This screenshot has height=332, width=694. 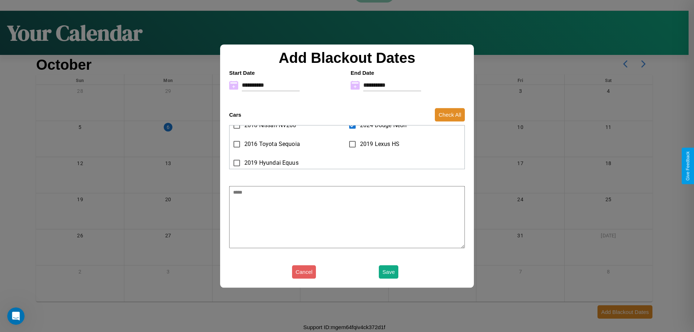 What do you see at coordinates (235, 115) in the screenshot?
I see `h4: Cars` at bounding box center [235, 115].